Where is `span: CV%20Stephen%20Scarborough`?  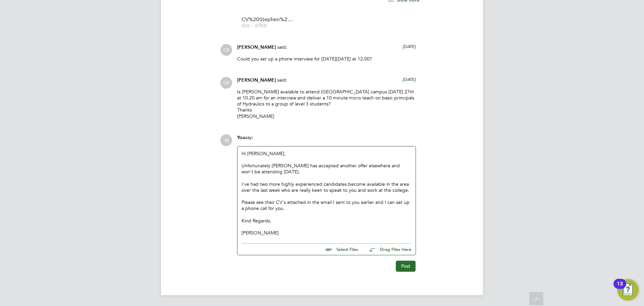 span: CV%20Stephen%20Scarborough is located at coordinates (268, 20).